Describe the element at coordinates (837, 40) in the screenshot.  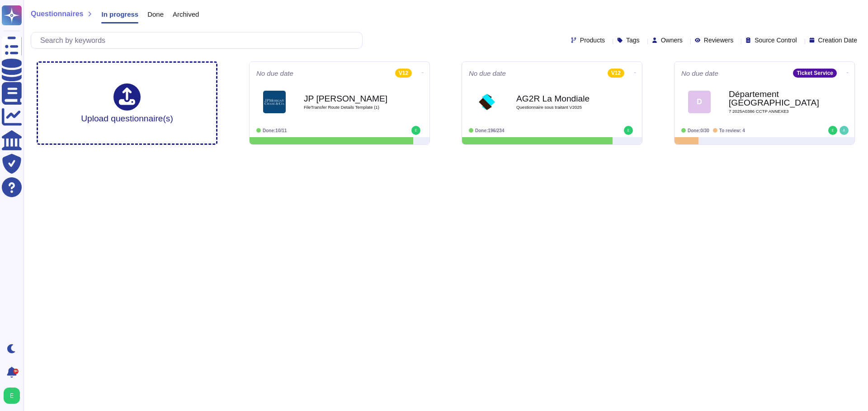
I see `span: Creation Date` at that location.